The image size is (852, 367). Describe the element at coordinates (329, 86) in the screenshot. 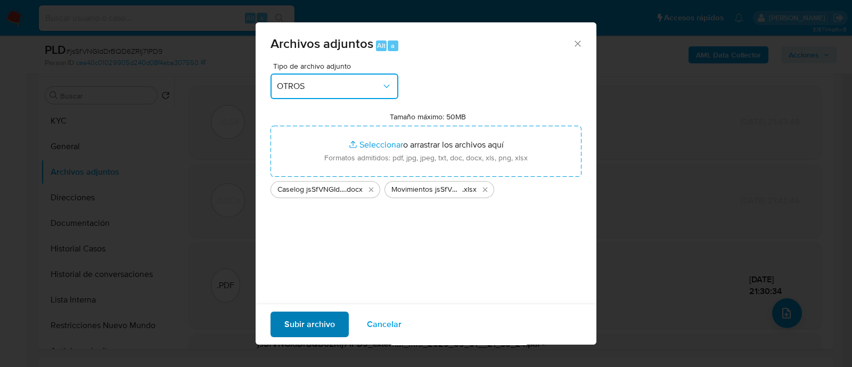

I see `span: OTROS` at that location.